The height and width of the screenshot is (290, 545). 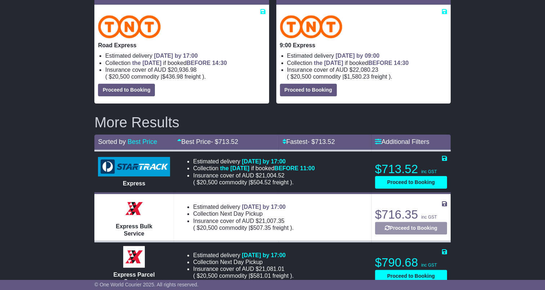 What do you see at coordinates (364, 45) in the screenshot?
I see `p: 9:00 Express` at bounding box center [364, 45].